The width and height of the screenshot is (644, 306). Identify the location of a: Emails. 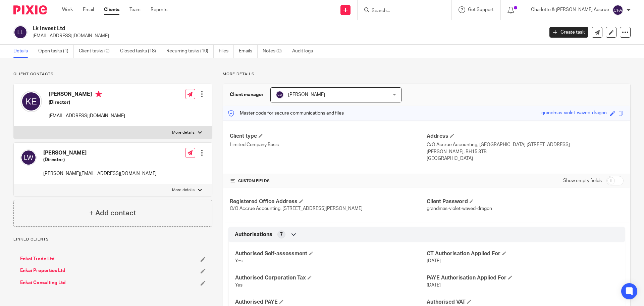
(248, 51).